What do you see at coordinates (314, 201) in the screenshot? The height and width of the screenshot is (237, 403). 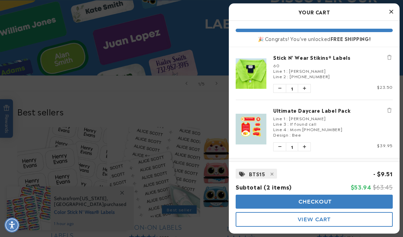 I see `button: Checkout` at bounding box center [314, 201].